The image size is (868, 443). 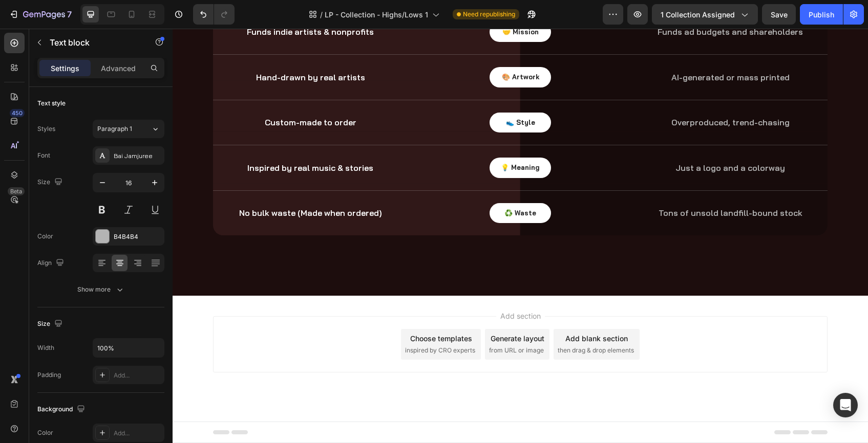 What do you see at coordinates (557, 48) in the screenshot?
I see `p: AI-generated or mass printed` at bounding box center [557, 48].